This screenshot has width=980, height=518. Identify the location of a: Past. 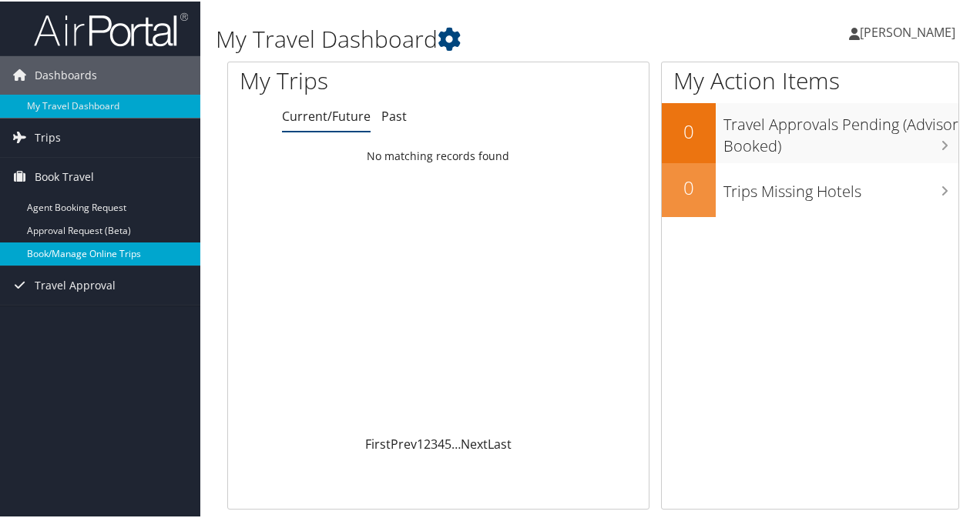
(394, 115).